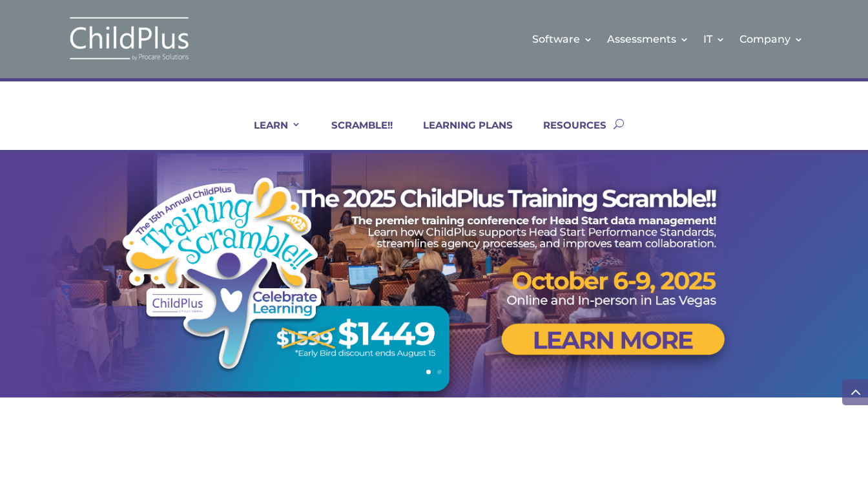  I want to click on a: 2, so click(440, 372).